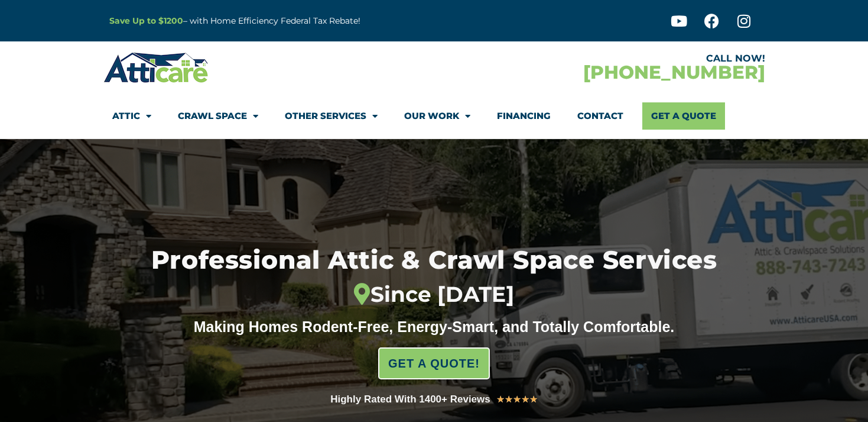  What do you see at coordinates (434, 116) in the screenshot?
I see `nav: Menu` at bounding box center [434, 116].